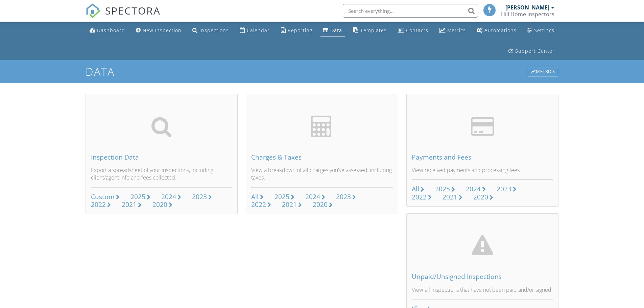 Image resolution: width=644 pixels, height=308 pixels. What do you see at coordinates (333, 30) in the screenshot?
I see `a: Data` at bounding box center [333, 30].